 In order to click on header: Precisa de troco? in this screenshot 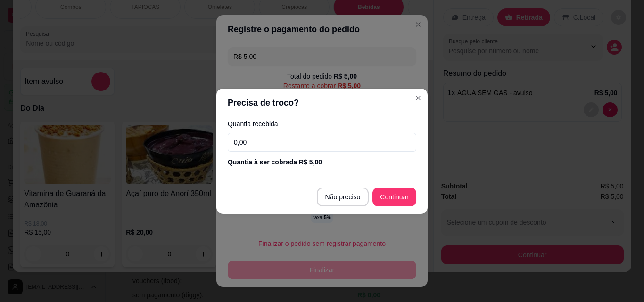, I will do `click(322, 102)`.